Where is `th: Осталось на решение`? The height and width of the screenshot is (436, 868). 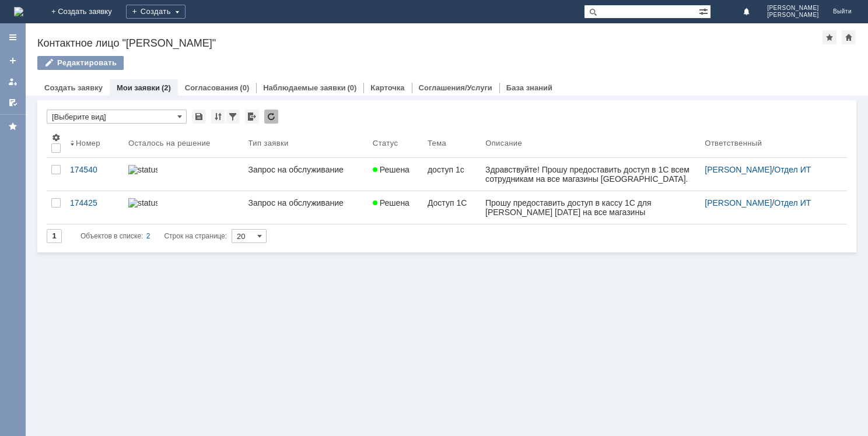 th: Осталось на решение is located at coordinates (184, 143).